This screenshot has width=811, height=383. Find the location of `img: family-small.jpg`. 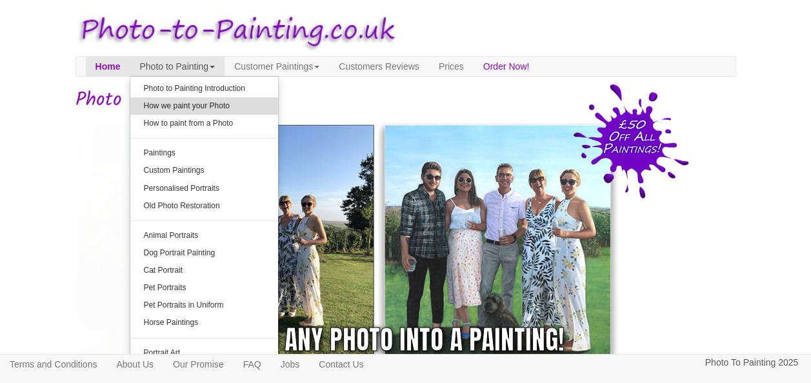

img: family-small.jpg is located at coordinates (379, 248).